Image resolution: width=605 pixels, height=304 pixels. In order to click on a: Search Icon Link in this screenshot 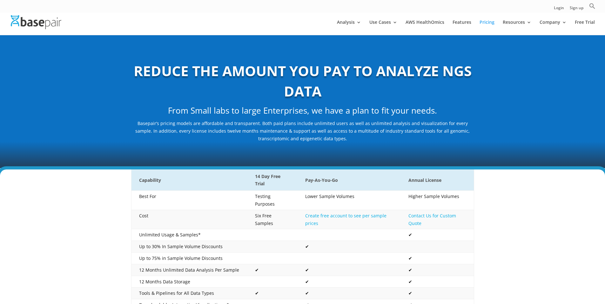, I will do `click(593, 8)`.